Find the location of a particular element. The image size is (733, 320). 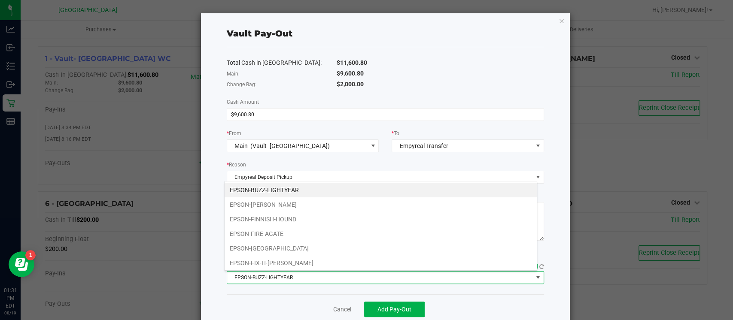

span: Main: is located at coordinates (233, 74).